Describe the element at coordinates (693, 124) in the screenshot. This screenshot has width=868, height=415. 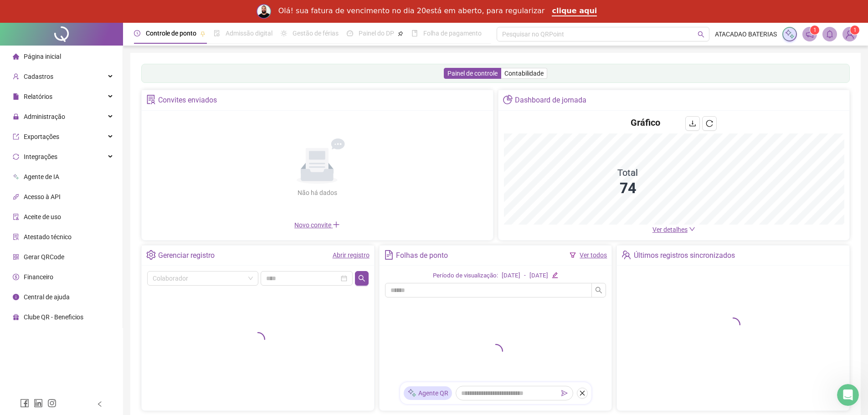
I see `span: download` at that location.